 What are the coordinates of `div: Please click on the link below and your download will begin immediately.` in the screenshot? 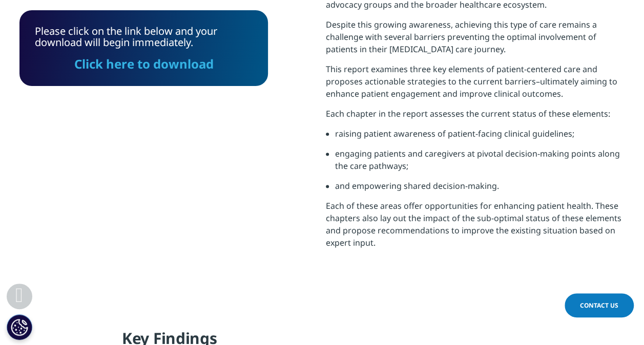 It's located at (144, 48).